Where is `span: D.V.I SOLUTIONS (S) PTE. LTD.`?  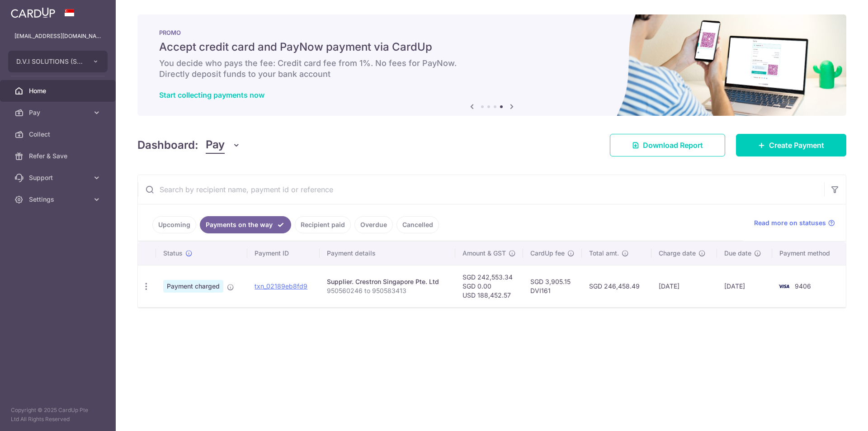
span: D.V.I SOLUTIONS (S) PTE. LTD. is located at coordinates (50, 61).